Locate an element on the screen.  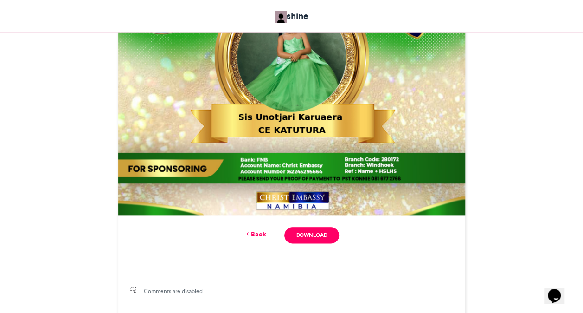
a: Back is located at coordinates (255, 234).